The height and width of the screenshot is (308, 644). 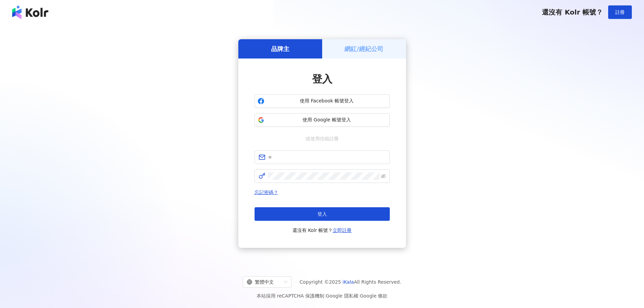 What do you see at coordinates (342, 296) in the screenshot?
I see `a: Google 隱私權` at bounding box center [342, 296].